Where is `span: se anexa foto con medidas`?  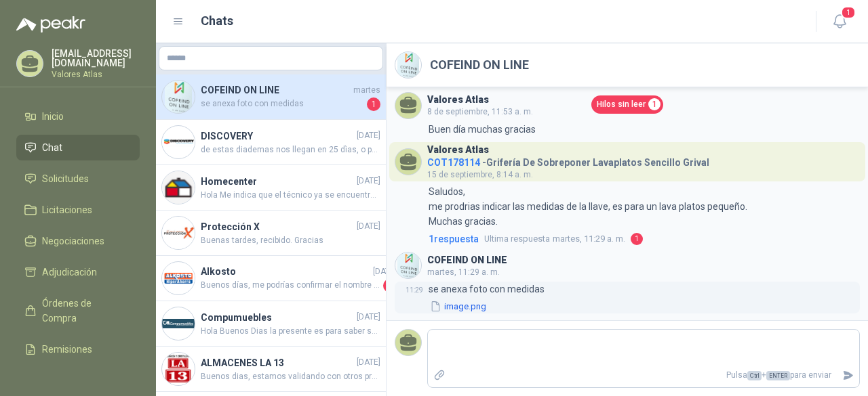 span: se anexa foto con medidas is located at coordinates (282, 105).